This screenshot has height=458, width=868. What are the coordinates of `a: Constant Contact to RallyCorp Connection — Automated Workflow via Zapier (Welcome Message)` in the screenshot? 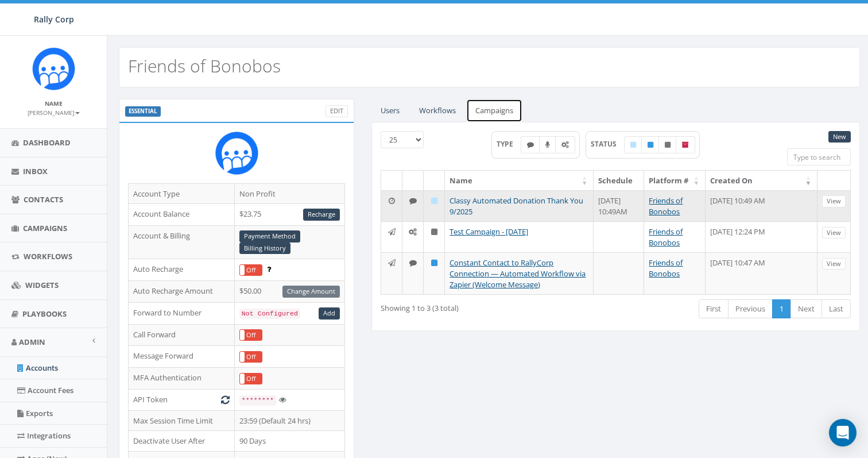 It's located at (517, 273).